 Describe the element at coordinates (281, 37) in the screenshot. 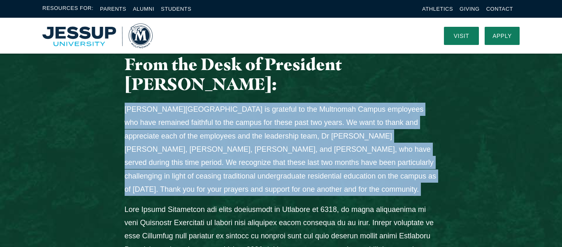

I see `div: Options` at that location.